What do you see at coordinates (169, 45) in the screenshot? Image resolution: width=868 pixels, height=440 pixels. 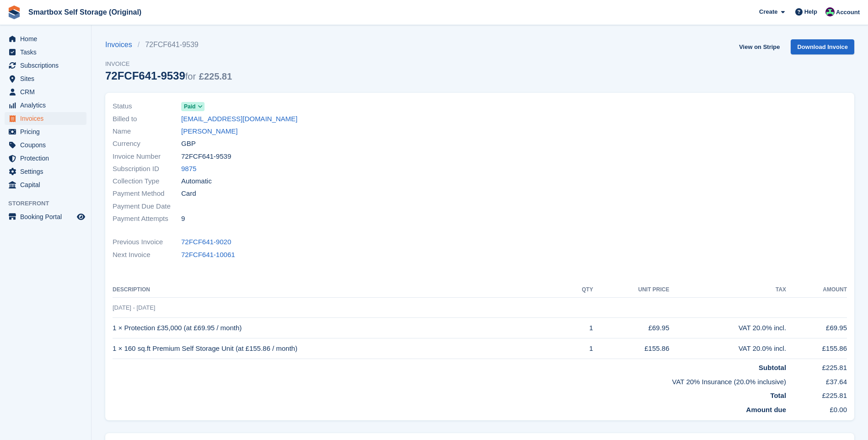 I see `nav: breadcrumbs` at bounding box center [169, 45].